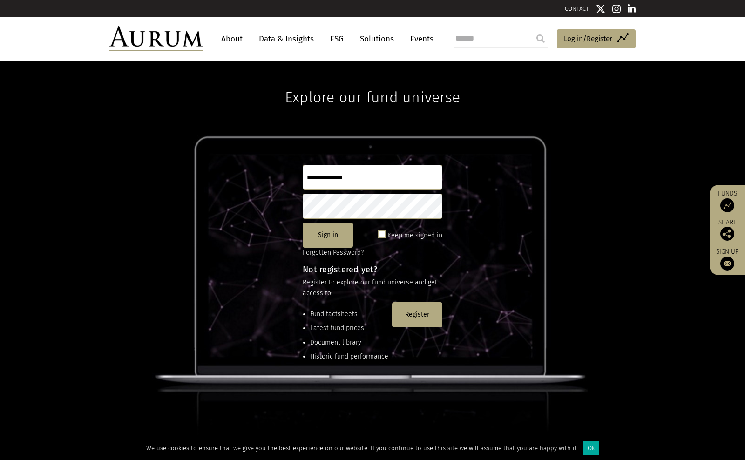  I want to click on label: Keep me signed in, so click(415, 236).